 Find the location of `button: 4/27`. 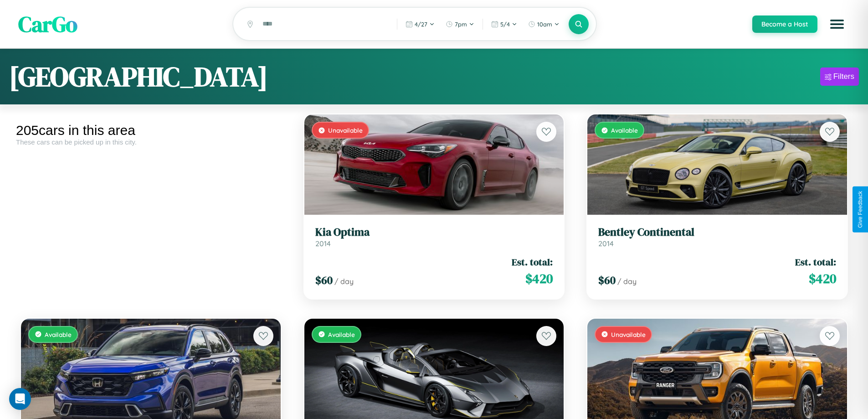

button: 4/27 is located at coordinates (420, 24).